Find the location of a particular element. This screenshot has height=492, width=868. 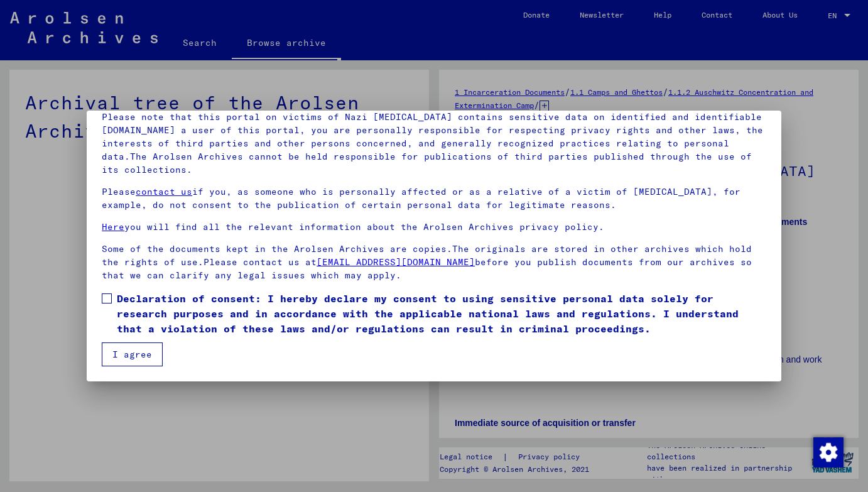

p: Please if you, as someone who is personally affected or as a relative of a victim of [MEDICAL_DAT... is located at coordinates (434, 199).